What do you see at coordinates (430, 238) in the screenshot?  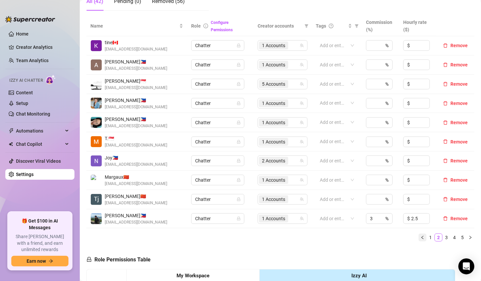 I see `li: 1` at bounding box center [430, 238].